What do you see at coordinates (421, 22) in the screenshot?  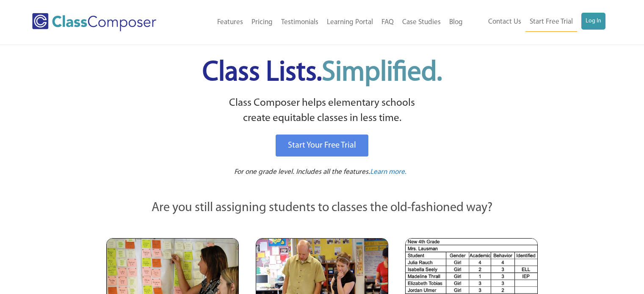 I see `a: Case Studies` at bounding box center [421, 22].